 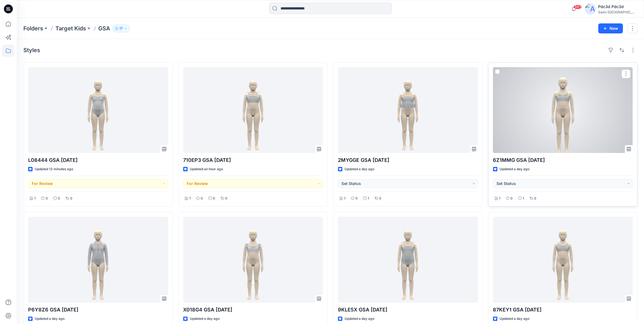 What do you see at coordinates (577, 7) in the screenshot?
I see `span: 99+` at bounding box center [577, 7].